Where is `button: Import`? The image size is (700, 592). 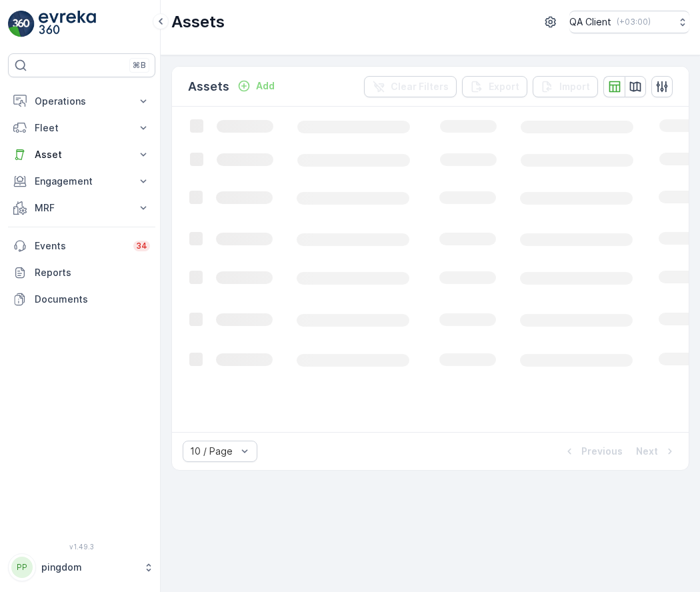 button: Import is located at coordinates (565, 87).